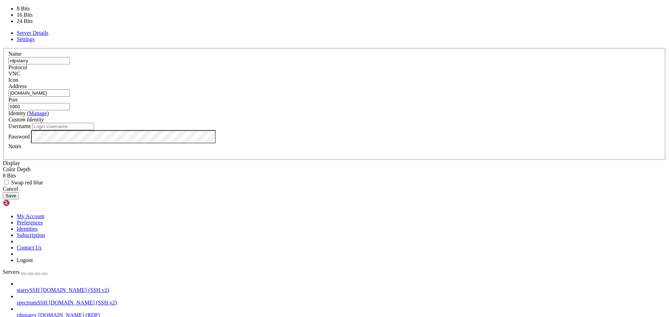  I want to click on a: Servers, so click(25, 272).